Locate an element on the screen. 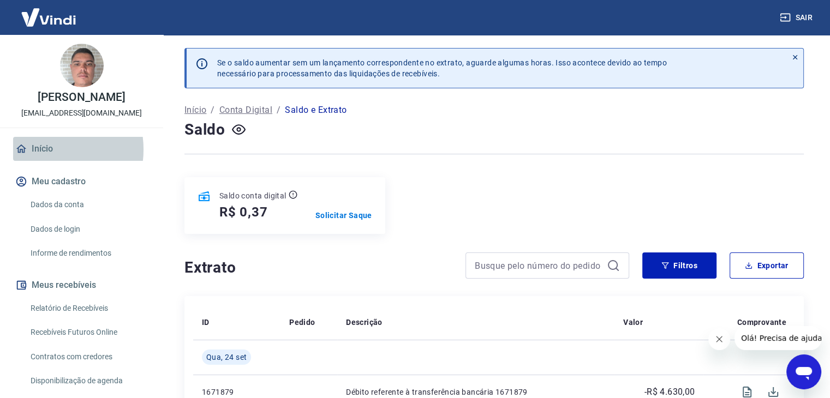 Image resolution: width=830 pixels, height=398 pixels. button: Sair is located at coordinates (797, 17).